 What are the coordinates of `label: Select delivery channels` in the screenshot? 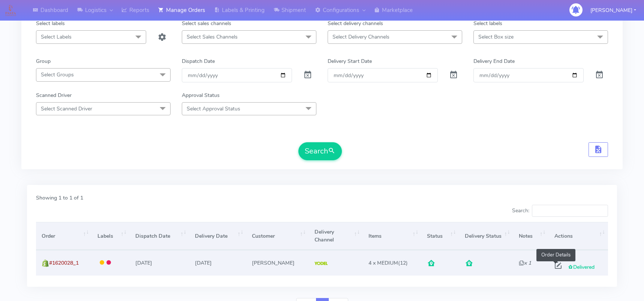 It's located at (356, 24).